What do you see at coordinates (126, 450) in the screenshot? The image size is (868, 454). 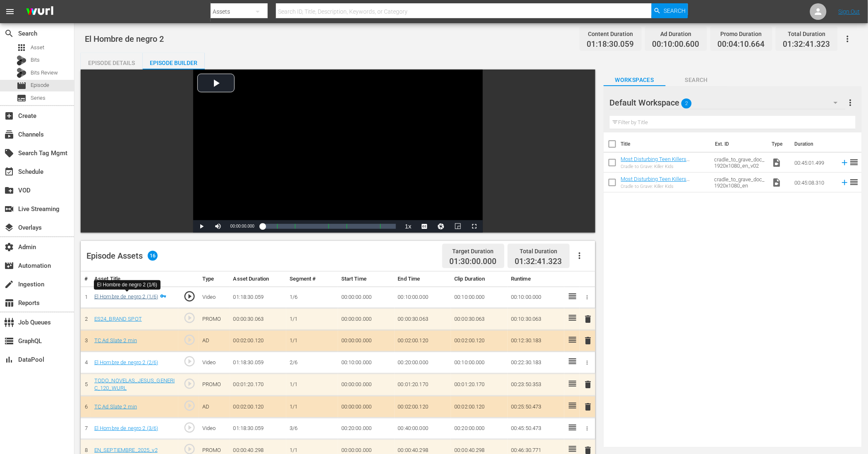 I see `a: EN_SEPTIEMBRE_2025_v2` at bounding box center [126, 450].